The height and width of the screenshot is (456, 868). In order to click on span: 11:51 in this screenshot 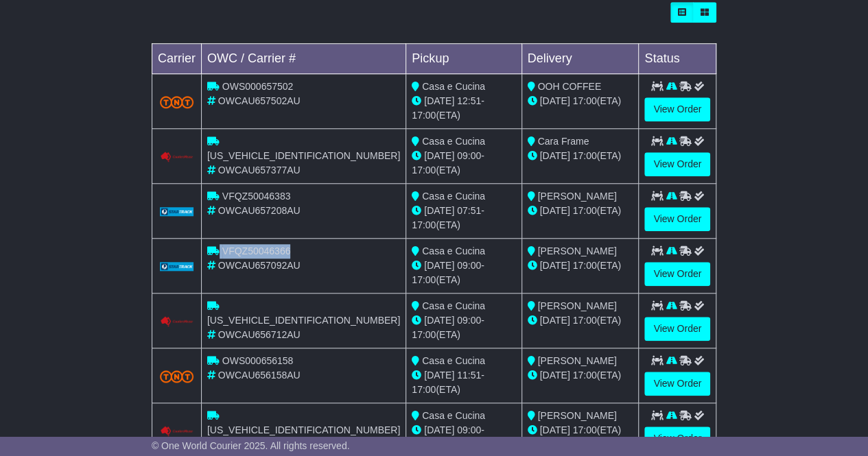, I will do `click(468, 375)`.